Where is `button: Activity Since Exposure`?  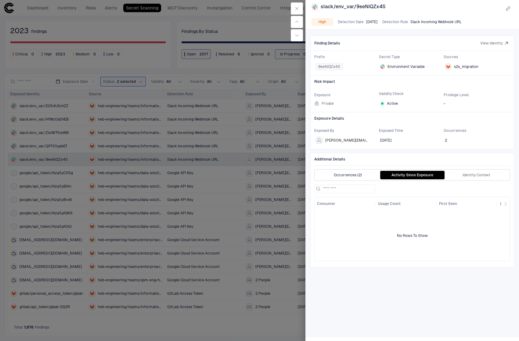
button: Activity Since Exposure is located at coordinates (412, 175).